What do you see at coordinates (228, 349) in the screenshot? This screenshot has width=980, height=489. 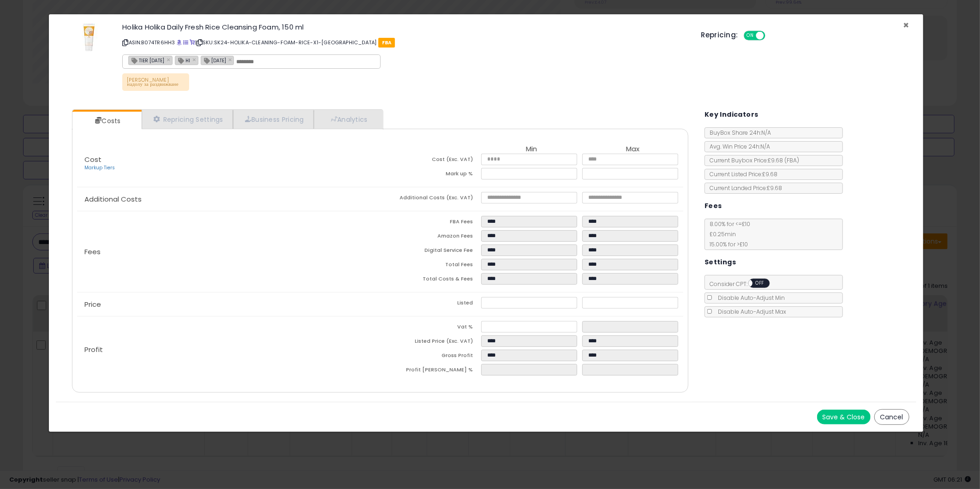 I see `p: Profit` at bounding box center [228, 349].